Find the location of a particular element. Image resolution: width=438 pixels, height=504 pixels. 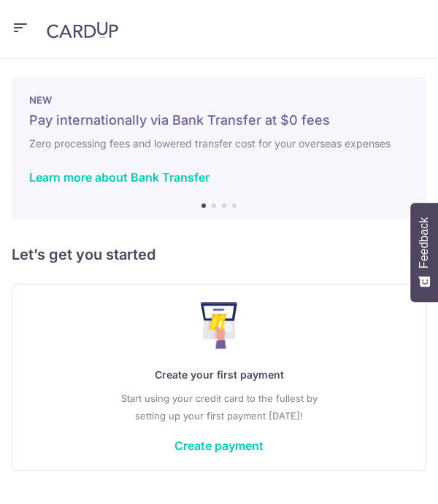

h5: Let’s get you started is located at coordinates (219, 254).